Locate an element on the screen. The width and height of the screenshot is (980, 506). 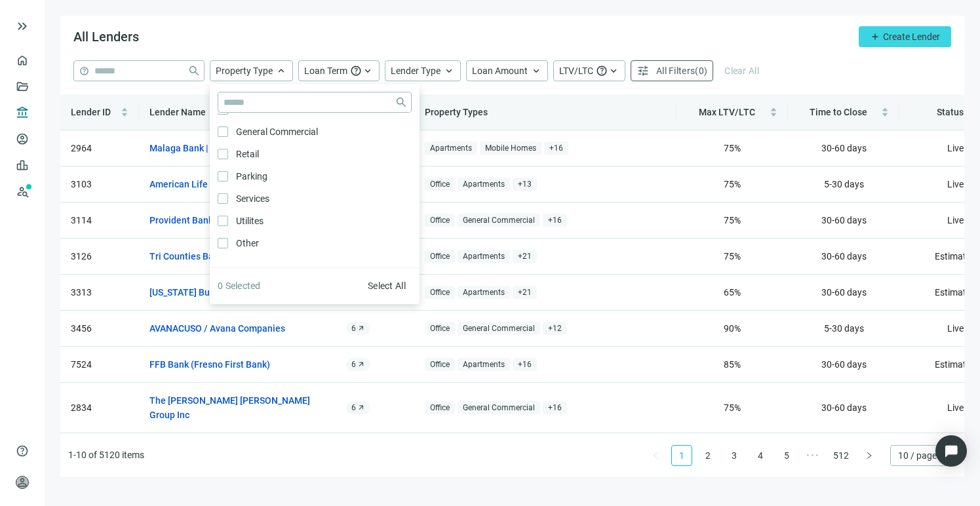
span: All Lenders is located at coordinates (106, 37).